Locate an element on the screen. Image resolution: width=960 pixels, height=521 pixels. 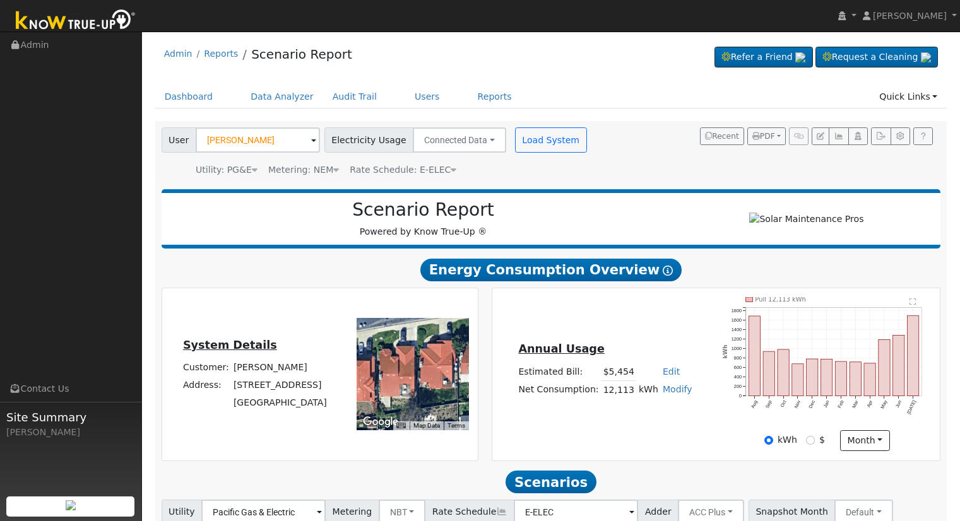
button: Multi-Series Graph is located at coordinates (838, 136).